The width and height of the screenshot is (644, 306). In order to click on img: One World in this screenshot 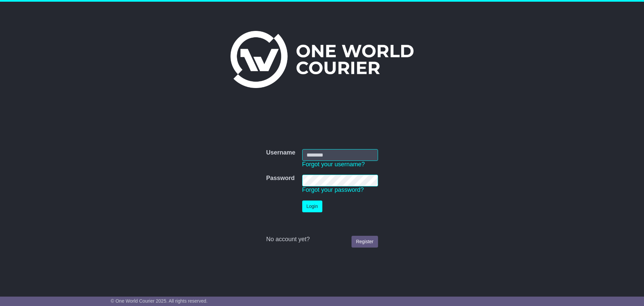, I will do `click(322, 59)`.